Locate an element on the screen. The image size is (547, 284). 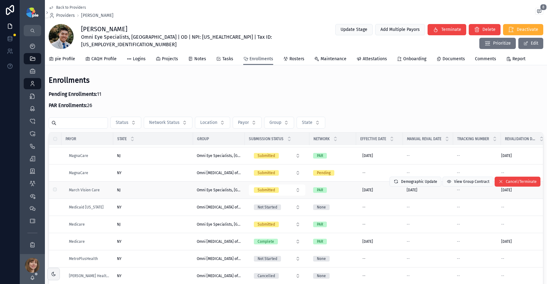
span: Group is located at coordinates (275, 123).